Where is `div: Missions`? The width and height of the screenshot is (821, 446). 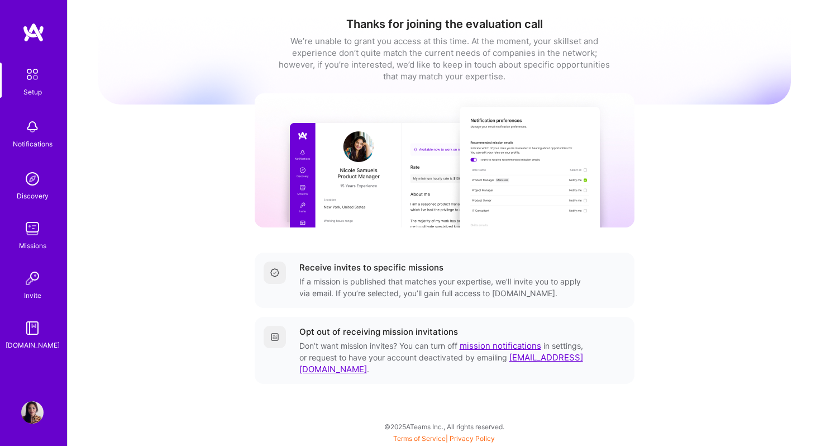 div: Missions is located at coordinates (32, 245).